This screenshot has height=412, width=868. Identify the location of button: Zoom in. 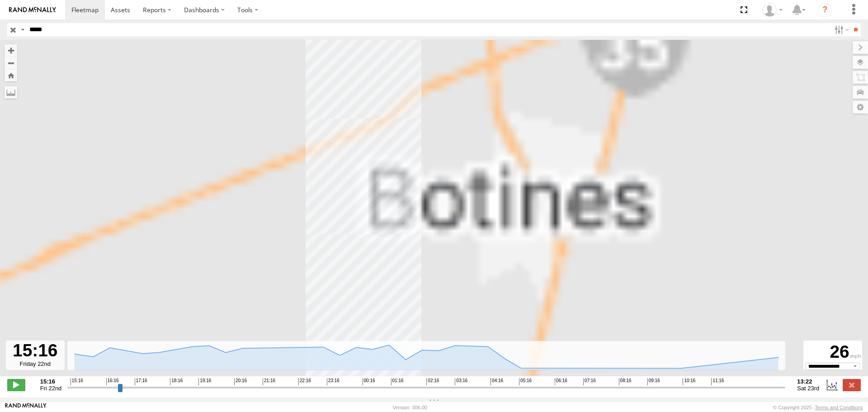
(11, 50).